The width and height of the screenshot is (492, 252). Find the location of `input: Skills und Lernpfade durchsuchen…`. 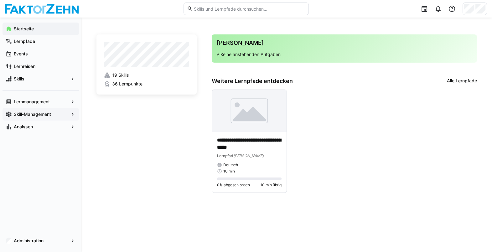

input: Skills und Lernpfade durchsuchen… is located at coordinates (249, 9).